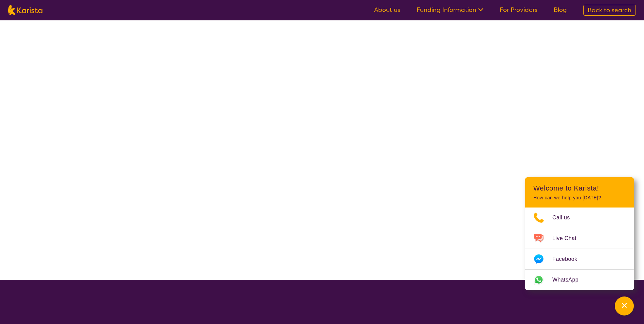 The image size is (644, 324). I want to click on h2: Welcome to Karista!, so click(580, 188).